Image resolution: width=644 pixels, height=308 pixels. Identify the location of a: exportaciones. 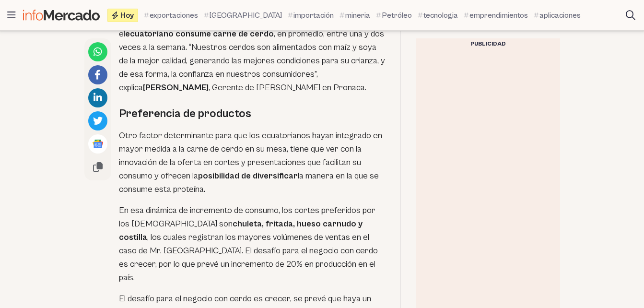
(171, 15).